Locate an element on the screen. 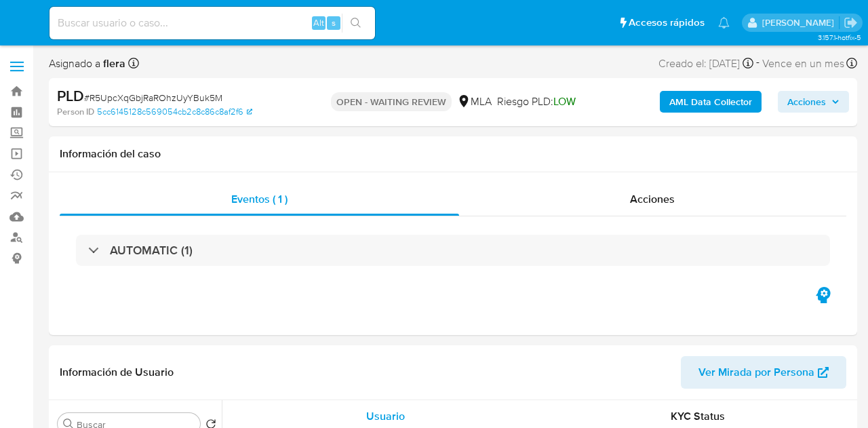 This screenshot has width=868, height=428. input: Buscar usuario o caso... is located at coordinates (213, 23).